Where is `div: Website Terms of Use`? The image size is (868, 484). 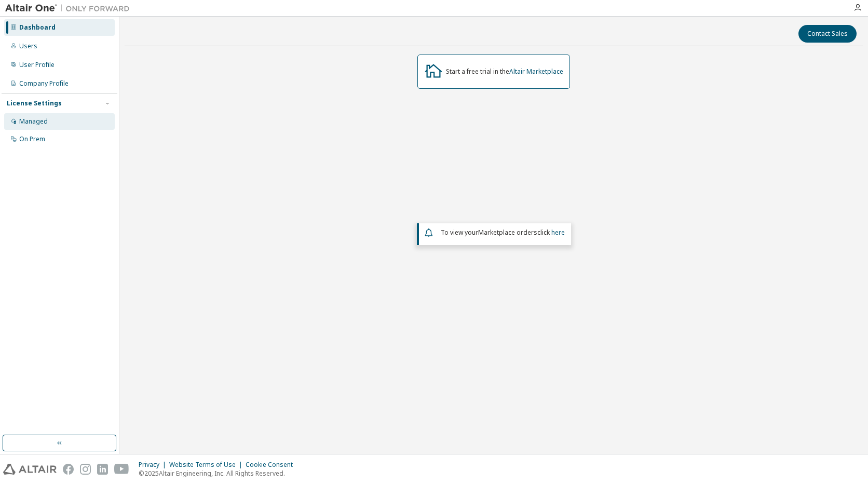 div: Website Terms of Use is located at coordinates (207, 464).